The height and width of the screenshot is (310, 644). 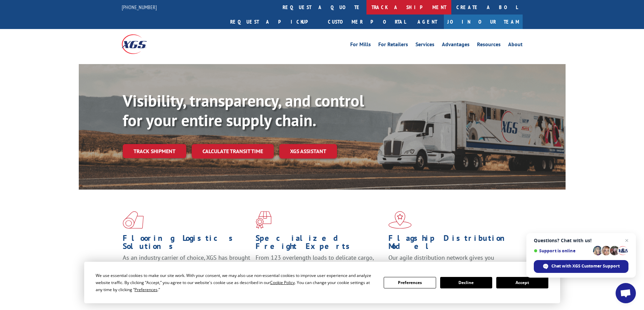 I want to click on button: Preferences, so click(x=409, y=283).